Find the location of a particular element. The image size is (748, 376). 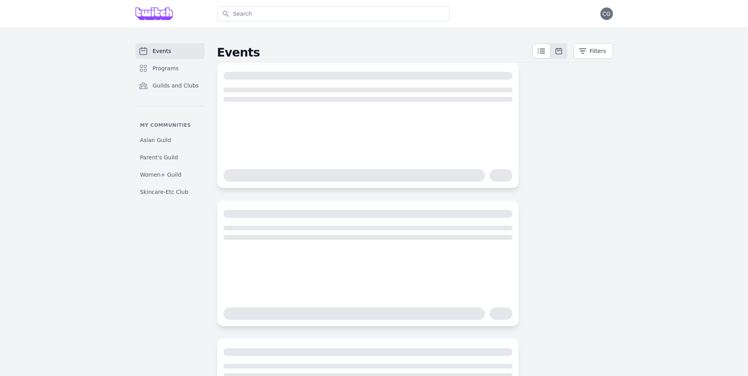

span: Women+ Guild is located at coordinates (161, 175).